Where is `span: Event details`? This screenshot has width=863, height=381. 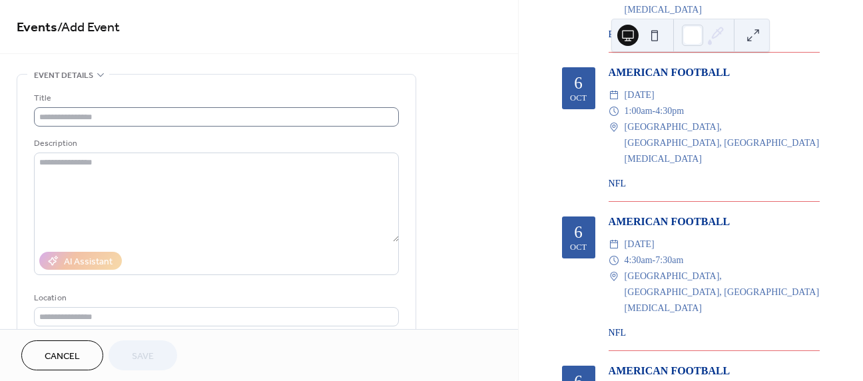
span: Event details is located at coordinates (63, 75).